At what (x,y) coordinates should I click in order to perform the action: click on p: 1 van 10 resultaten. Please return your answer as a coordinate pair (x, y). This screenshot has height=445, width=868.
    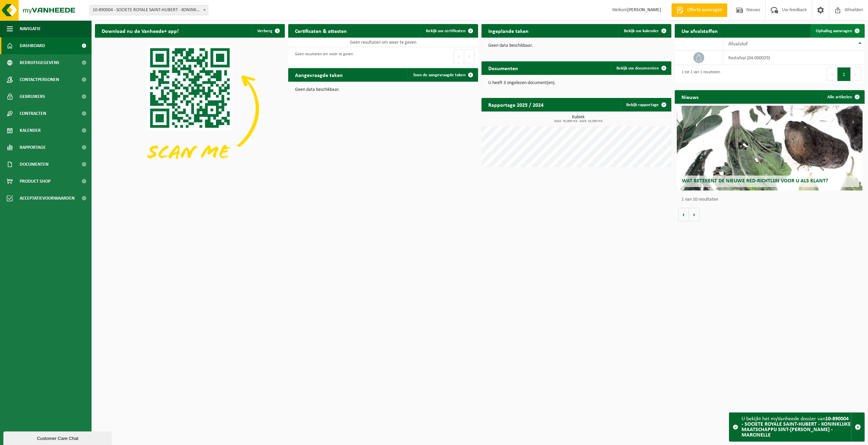
    Looking at the image, I should click on (771, 200).